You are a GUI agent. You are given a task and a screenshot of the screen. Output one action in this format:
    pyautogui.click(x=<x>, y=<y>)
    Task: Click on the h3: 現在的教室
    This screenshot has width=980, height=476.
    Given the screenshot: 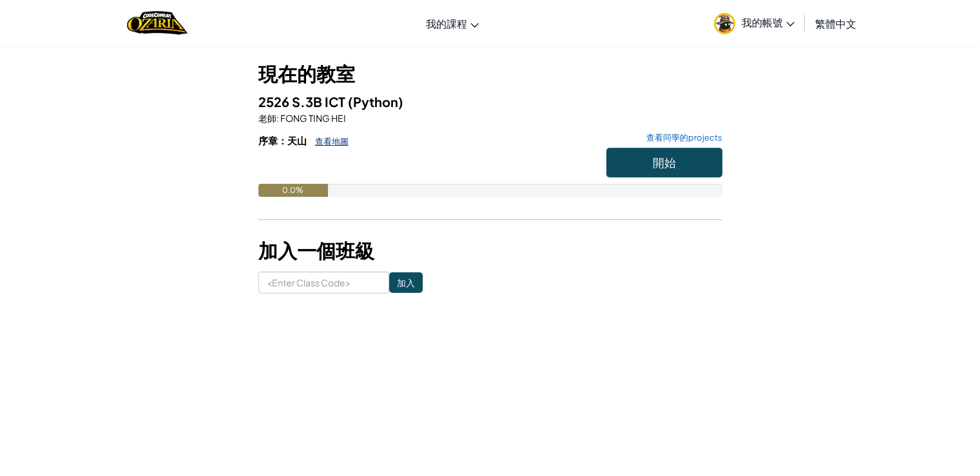 What is the action you would take?
    pyautogui.click(x=490, y=74)
    